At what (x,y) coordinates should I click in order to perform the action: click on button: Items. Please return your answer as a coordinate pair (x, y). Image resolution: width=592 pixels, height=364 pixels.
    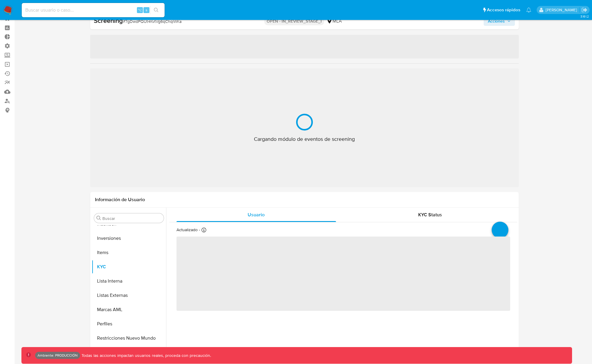
    Looking at the image, I should click on (129, 253).